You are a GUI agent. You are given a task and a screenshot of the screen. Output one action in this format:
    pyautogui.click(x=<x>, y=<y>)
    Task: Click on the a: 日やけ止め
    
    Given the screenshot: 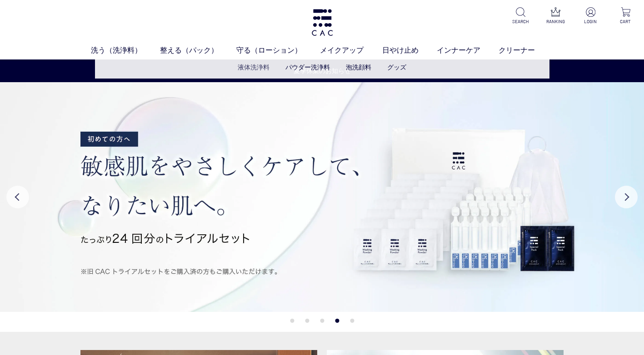 What is the action you would take?
    pyautogui.click(x=410, y=50)
    